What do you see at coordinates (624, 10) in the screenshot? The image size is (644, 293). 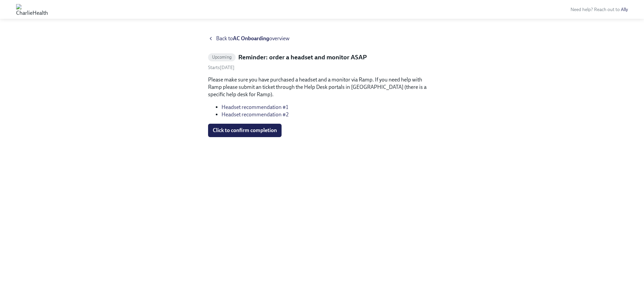 I see `a: Ally` at bounding box center [624, 10].